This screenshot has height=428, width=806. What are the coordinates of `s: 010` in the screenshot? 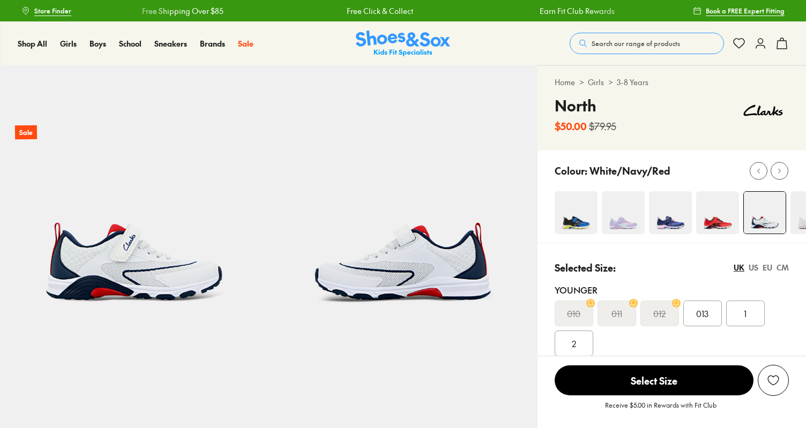 It's located at (573, 313).